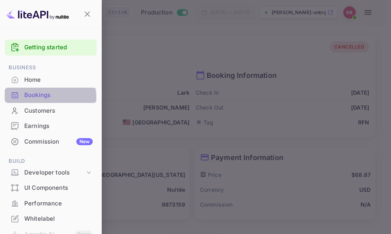 The width and height of the screenshot is (391, 234). What do you see at coordinates (58, 47) in the screenshot?
I see `a: Getting started` at bounding box center [58, 47].